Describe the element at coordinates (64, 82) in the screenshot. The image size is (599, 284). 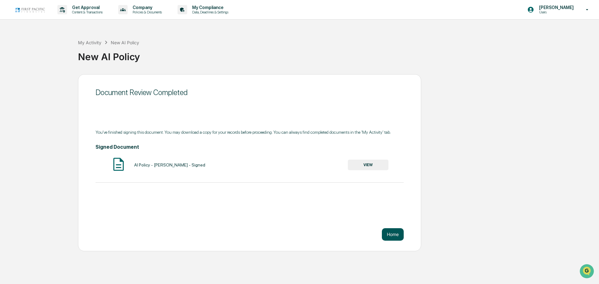
I see `span: Attestations` at that location.